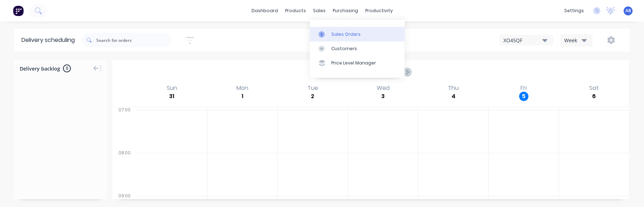 The width and height of the screenshot is (644, 207). I want to click on div: Tue, so click(313, 88).